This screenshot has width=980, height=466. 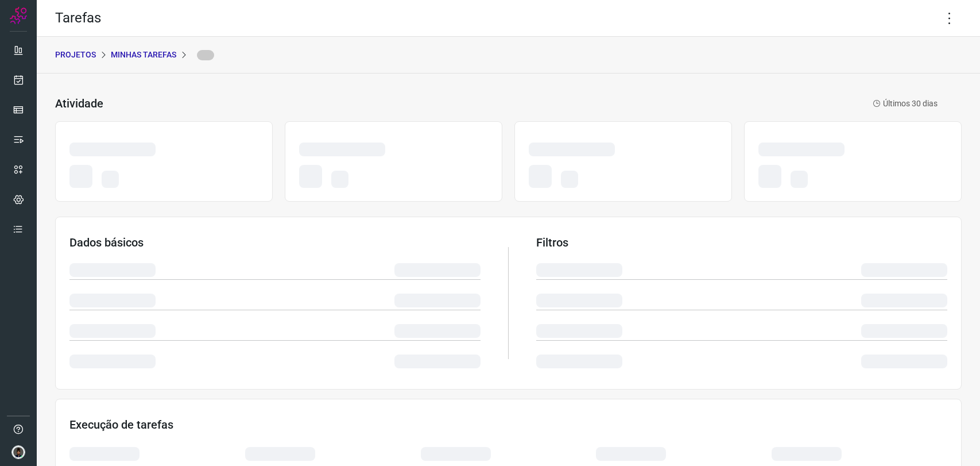 What do you see at coordinates (905, 103) in the screenshot?
I see `p: Últimos 30 dias` at bounding box center [905, 103].